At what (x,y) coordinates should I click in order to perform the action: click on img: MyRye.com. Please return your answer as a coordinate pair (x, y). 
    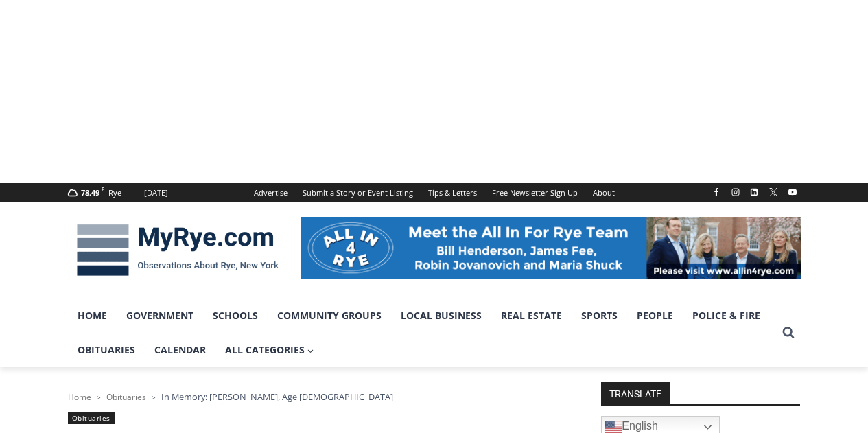
    Looking at the image, I should click on (178, 250).